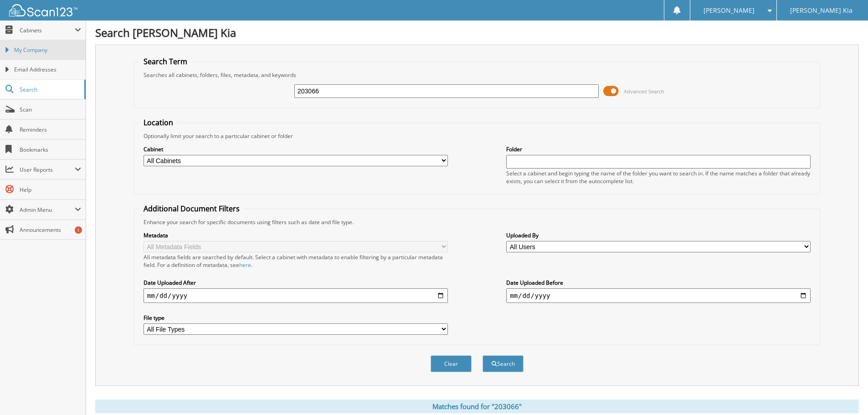 The image size is (868, 415). Describe the element at coordinates (659, 295) in the screenshot. I see `input: end` at that location.